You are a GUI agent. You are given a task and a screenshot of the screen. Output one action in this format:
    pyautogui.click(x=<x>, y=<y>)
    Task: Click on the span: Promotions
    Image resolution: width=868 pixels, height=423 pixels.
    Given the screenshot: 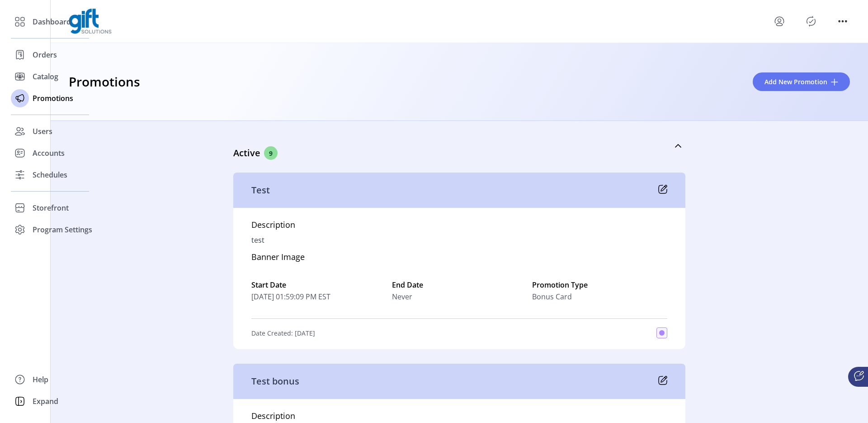 What is the action you would take?
    pyautogui.click(x=53, y=98)
    